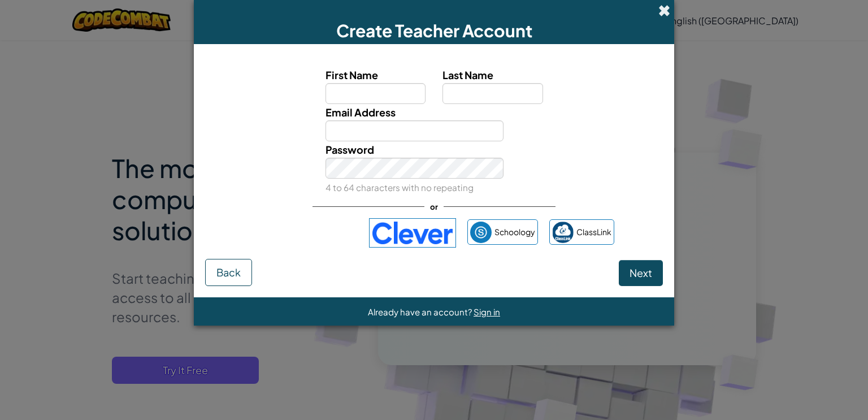 This screenshot has height=420, width=868. What do you see at coordinates (229, 273) in the screenshot?
I see `button: Back` at bounding box center [229, 273].